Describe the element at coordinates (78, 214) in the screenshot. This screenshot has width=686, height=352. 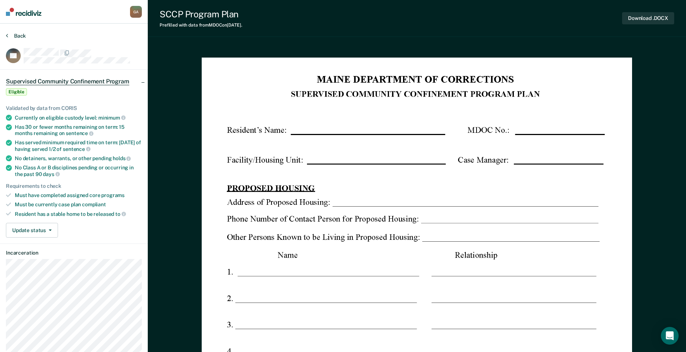
I see `div: Resident has a stable home to be released` at that location.